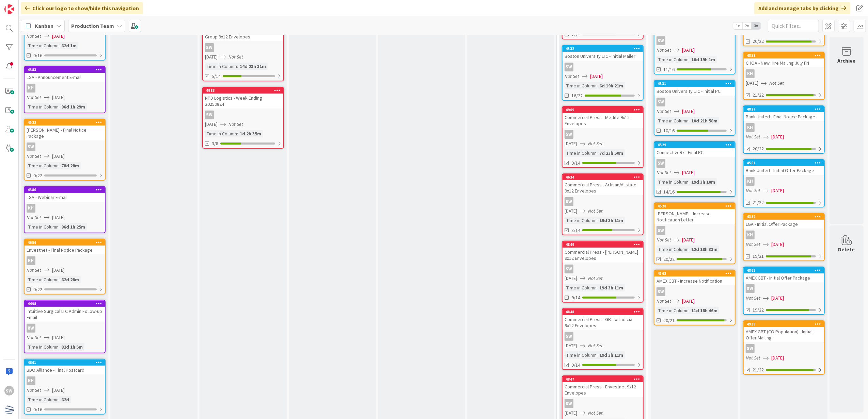 This screenshot has height=419, width=868. What do you see at coordinates (694, 88) in the screenshot?
I see `div: 4531Boston University LTC - Initial PC` at bounding box center [694, 88].